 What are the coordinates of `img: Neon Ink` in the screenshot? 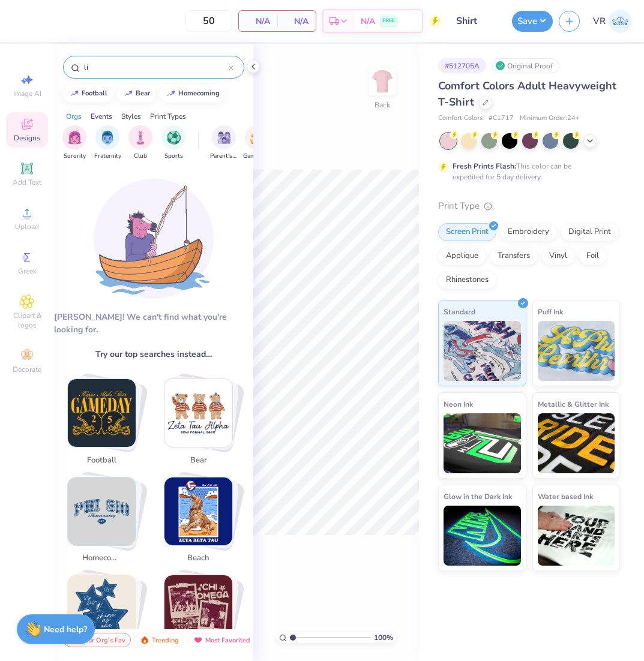 It's located at (482, 443).